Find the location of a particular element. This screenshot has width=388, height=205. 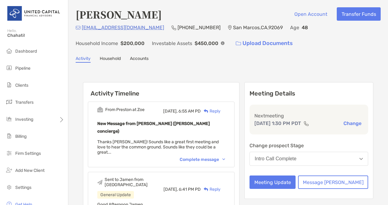

span: Investing is located at coordinates (24, 119).